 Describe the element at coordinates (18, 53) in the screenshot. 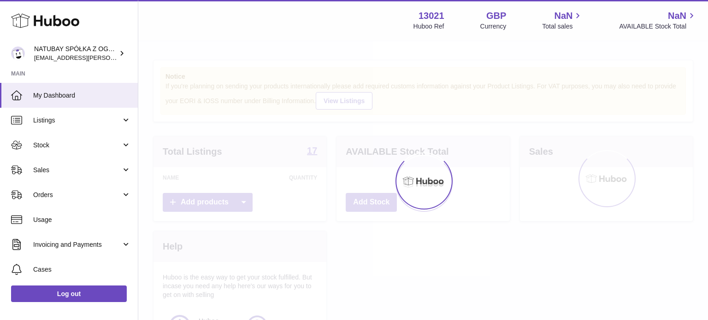

I see `img: kacper.antkowski@natubay.pl` at that location.